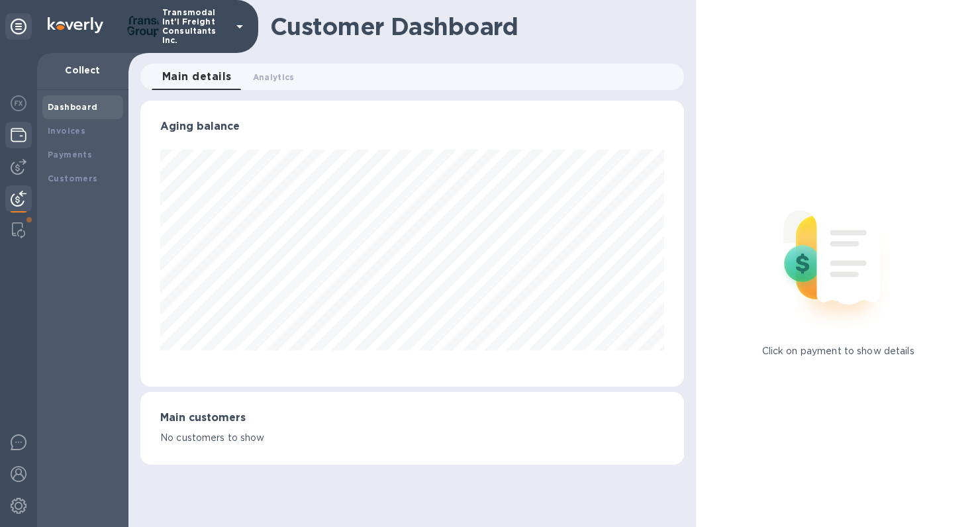  Describe the element at coordinates (273, 77) in the screenshot. I see `span: Analytics` at that location.